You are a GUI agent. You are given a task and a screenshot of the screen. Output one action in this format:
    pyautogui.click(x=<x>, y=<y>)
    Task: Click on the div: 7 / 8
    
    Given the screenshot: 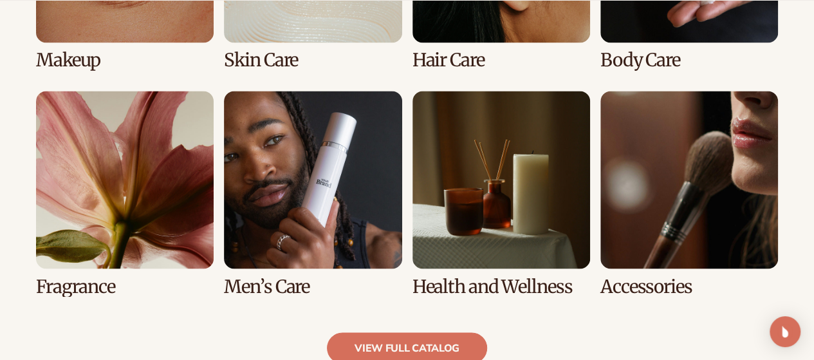 What is the action you would take?
    pyautogui.click(x=501, y=193)
    